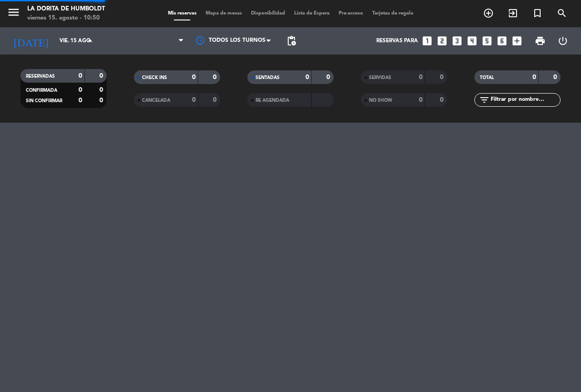  What do you see at coordinates (380, 100) in the screenshot?
I see `span: NO SHOW` at bounding box center [380, 100].